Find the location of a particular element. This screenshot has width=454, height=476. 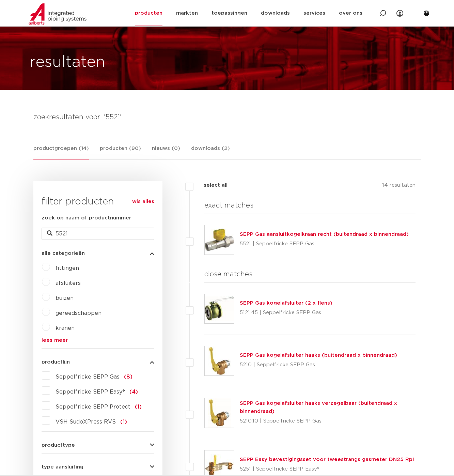

h1: resultaten is located at coordinates (68, 62).